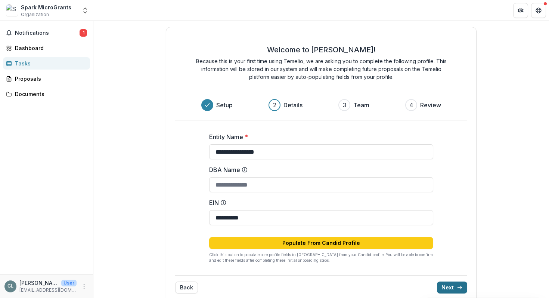 The image size is (549, 298). What do you see at coordinates (321, 105) in the screenshot?
I see `div: Progress` at bounding box center [321, 105].